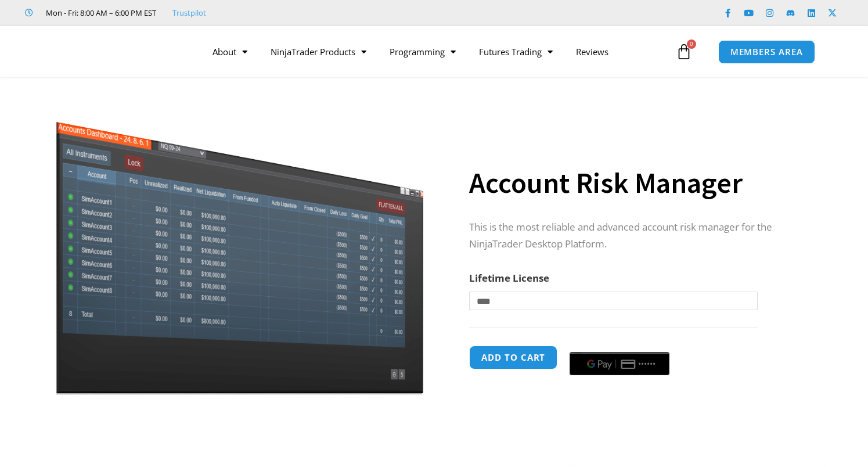 Image resolution: width=868 pixels, height=467 pixels. What do you see at coordinates (639, 183) in the screenshot?
I see `h1: Account Risk Manager` at bounding box center [639, 183].